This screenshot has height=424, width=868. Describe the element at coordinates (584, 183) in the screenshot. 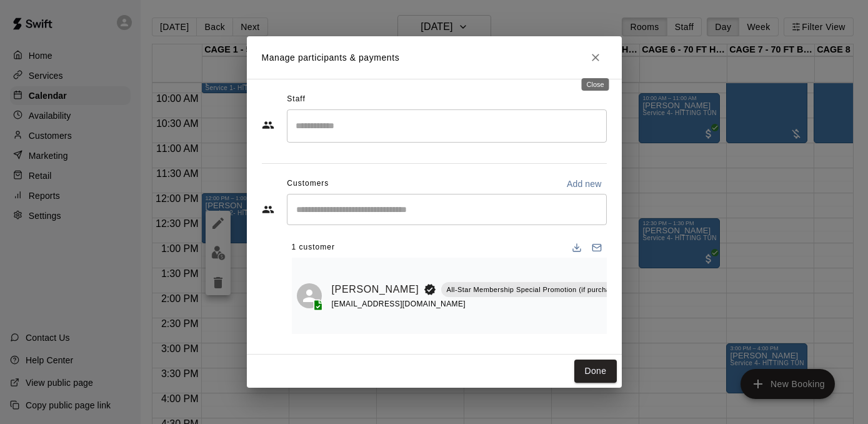

I see `button: Add new` at that location.